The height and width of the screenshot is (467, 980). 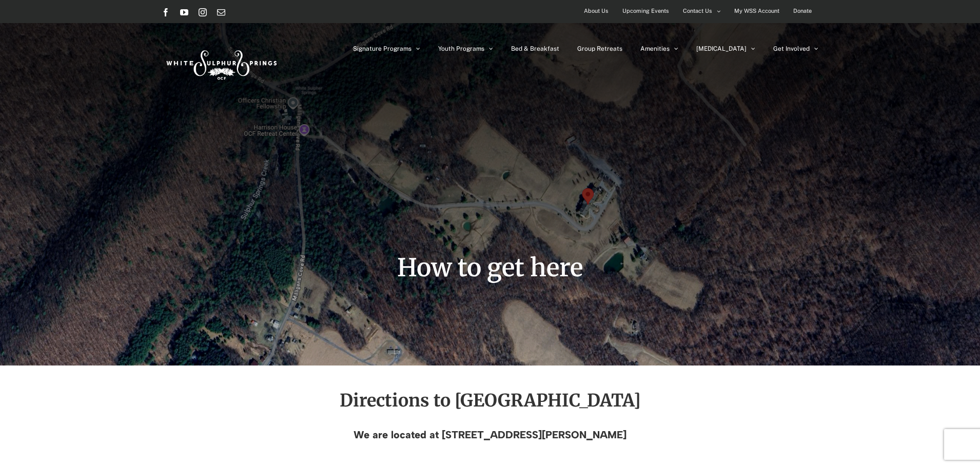 What do you see at coordinates (600, 48) in the screenshot?
I see `a: Group Retreats` at bounding box center [600, 48].